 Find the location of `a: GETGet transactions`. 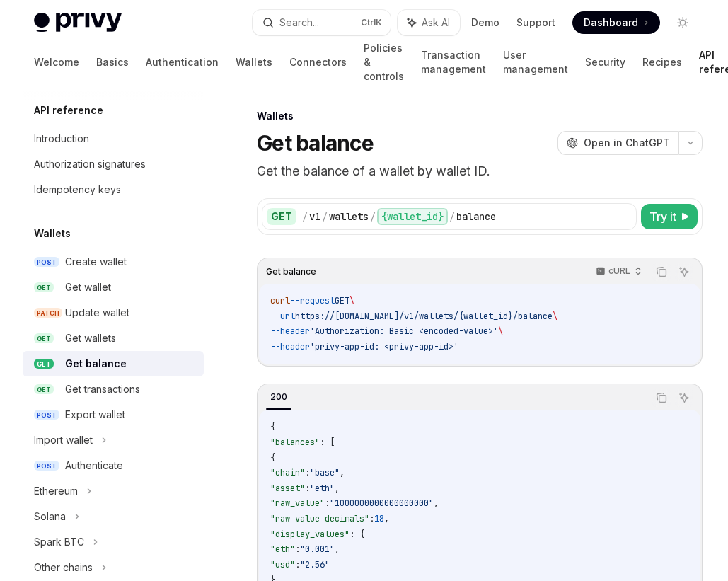

a: GETGet transactions is located at coordinates (114, 389).